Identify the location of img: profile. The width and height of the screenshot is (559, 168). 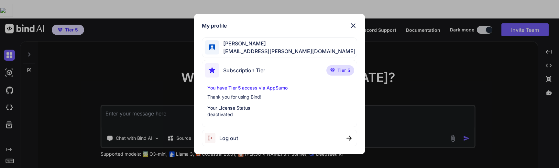
(212, 47).